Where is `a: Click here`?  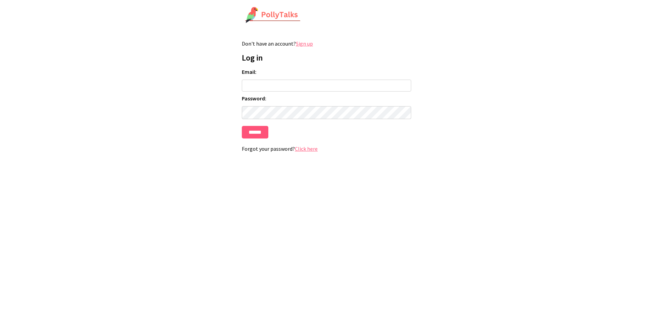
a: Click here is located at coordinates (306, 149).